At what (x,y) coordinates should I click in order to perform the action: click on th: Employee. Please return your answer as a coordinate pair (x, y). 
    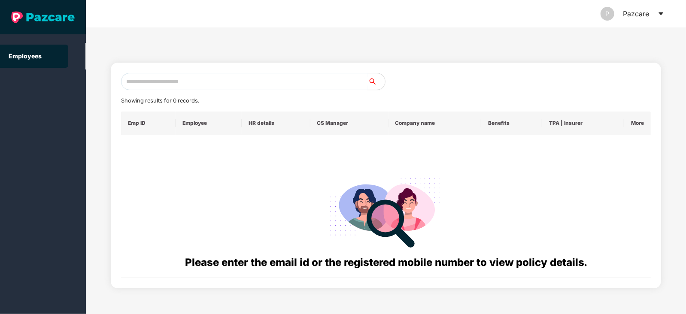
    Looking at the image, I should click on (209, 123).